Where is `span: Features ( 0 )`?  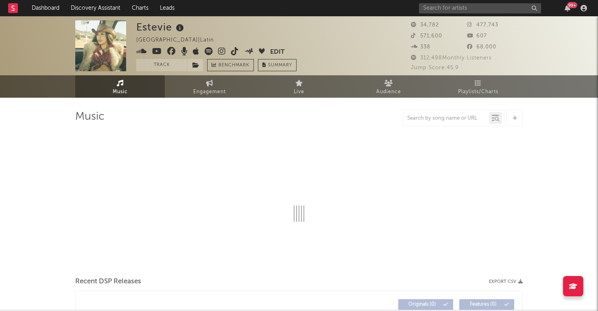 span: Features ( 0 ) is located at coordinates (483, 304).